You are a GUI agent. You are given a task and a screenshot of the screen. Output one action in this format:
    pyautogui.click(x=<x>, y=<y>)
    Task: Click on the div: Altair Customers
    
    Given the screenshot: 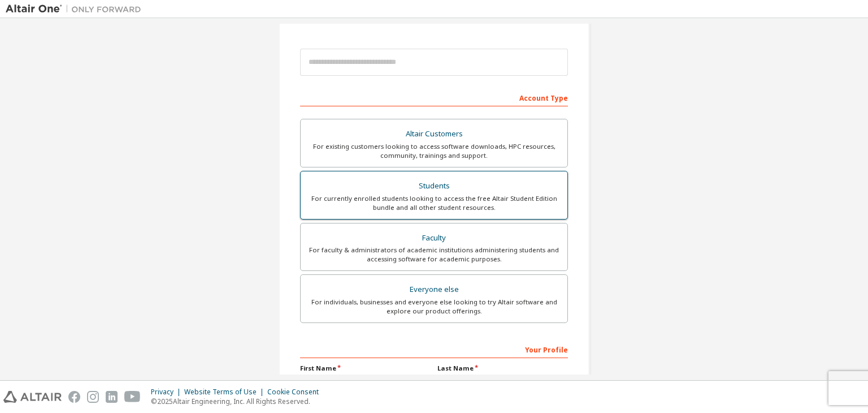 What is the action you would take?
    pyautogui.click(x=434, y=134)
    